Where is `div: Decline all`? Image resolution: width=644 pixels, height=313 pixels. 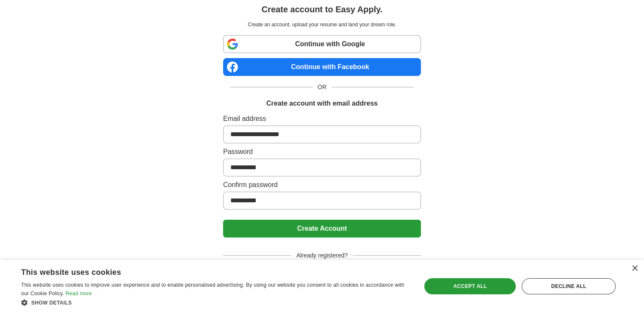 div: Decline all is located at coordinates (569, 287).